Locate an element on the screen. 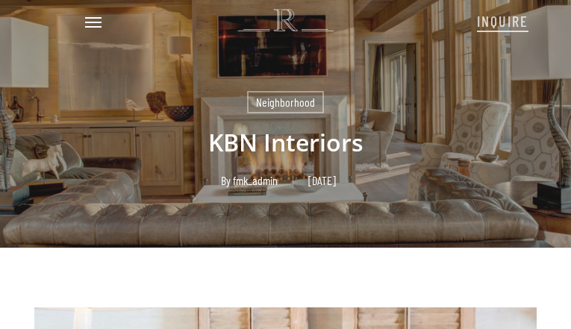 The image size is (571, 329). a: fmk_admin is located at coordinates (255, 180).